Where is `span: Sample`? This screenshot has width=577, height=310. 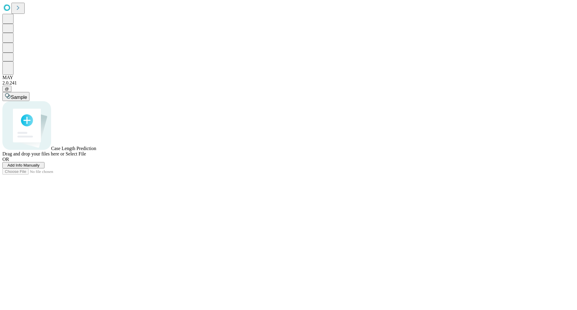 span: Sample is located at coordinates (19, 97).